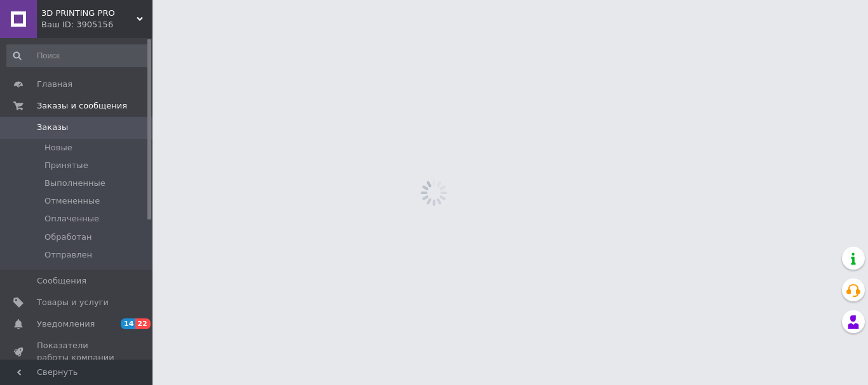 The height and width of the screenshot is (385, 868). I want to click on div: Ваш ID: 3905156, so click(97, 25).